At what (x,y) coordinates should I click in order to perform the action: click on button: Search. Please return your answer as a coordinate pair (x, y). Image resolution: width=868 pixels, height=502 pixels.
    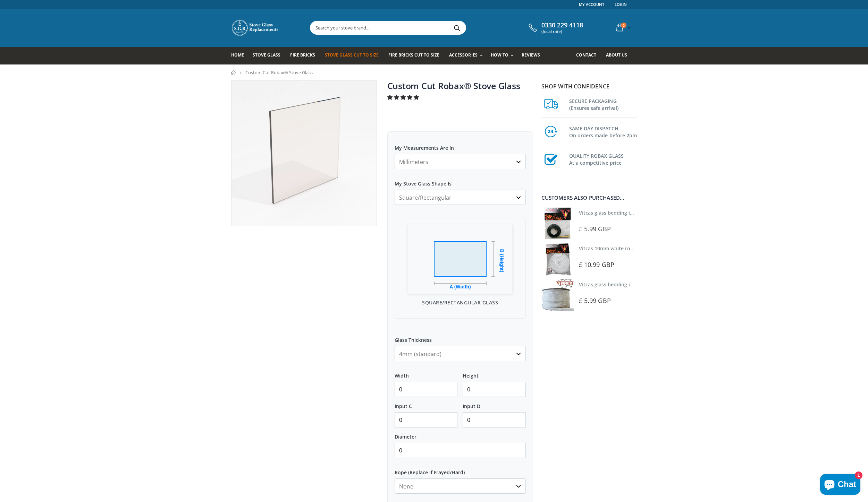
    Looking at the image, I should click on (457, 28).